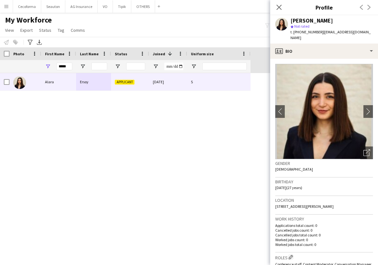 The width and height of the screenshot is (378, 265). Describe the element at coordinates (324, 244) in the screenshot. I see `p: Worked jobs total count: 0` at that location.